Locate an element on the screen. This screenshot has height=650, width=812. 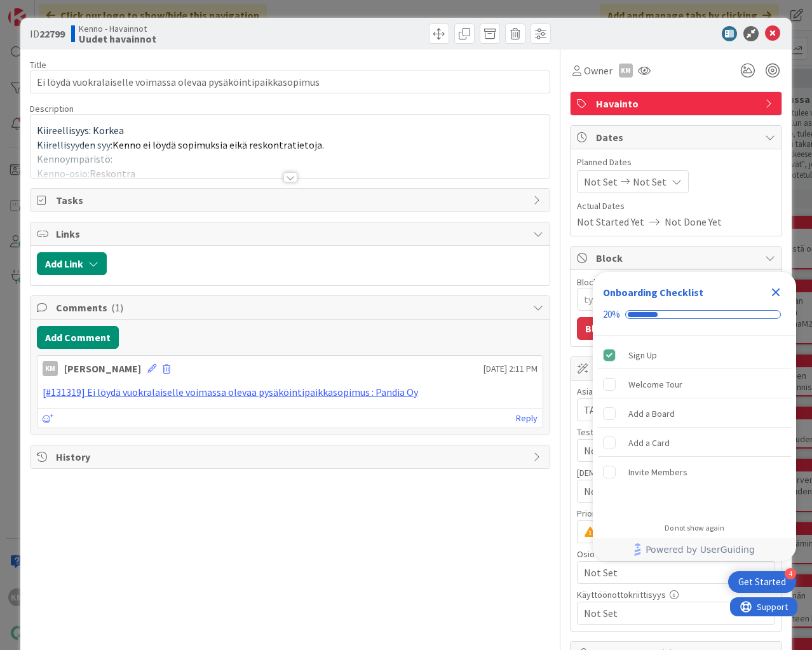
b: 22799 is located at coordinates (52, 33).